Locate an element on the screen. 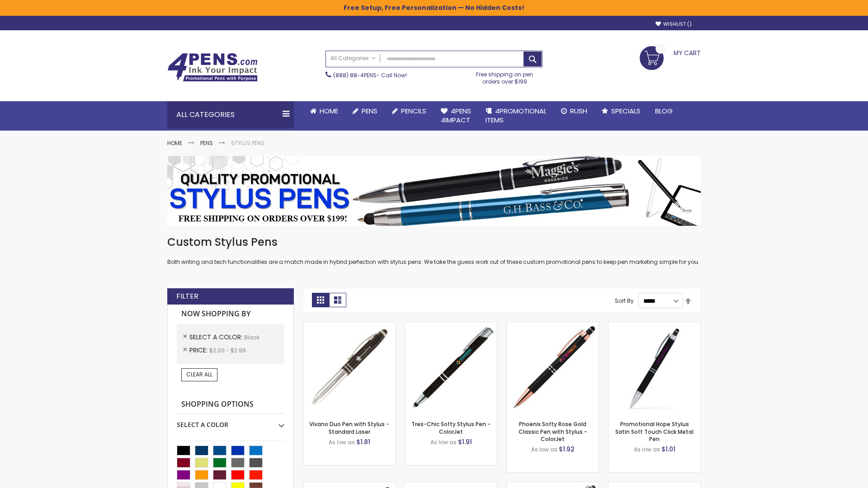 Image resolution: width=868 pixels, height=488 pixels. span: $2.00 - $2.99 is located at coordinates (228, 350).